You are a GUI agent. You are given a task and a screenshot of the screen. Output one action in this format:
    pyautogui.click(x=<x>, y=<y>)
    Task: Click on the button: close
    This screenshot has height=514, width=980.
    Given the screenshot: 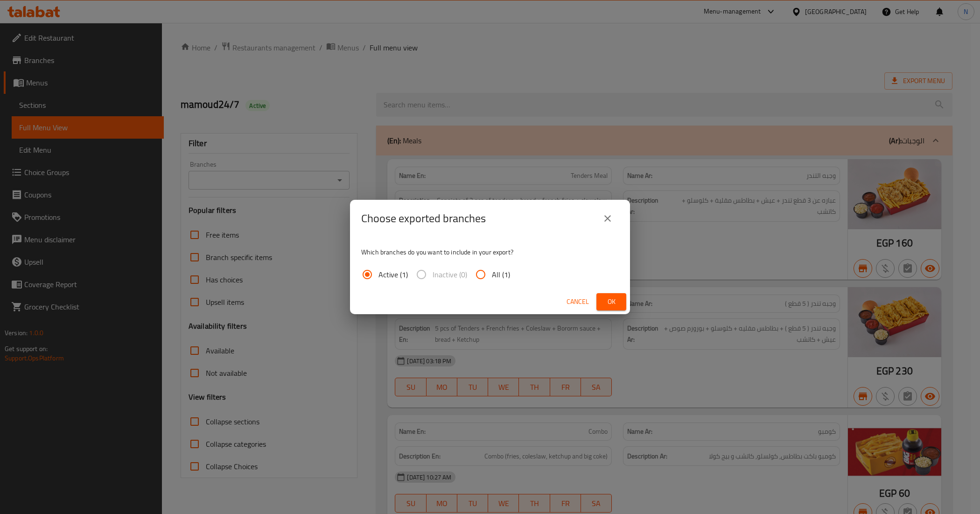 What is the action you would take?
    pyautogui.click(x=607, y=218)
    